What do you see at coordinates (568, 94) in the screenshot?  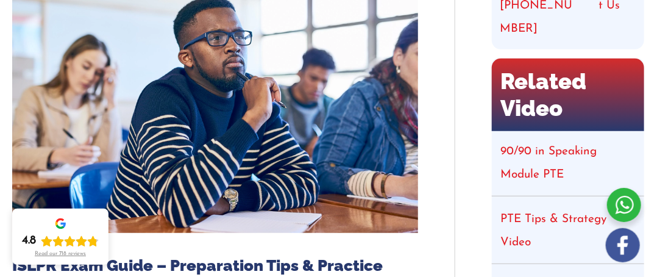 I see `h2: Related Video` at bounding box center [568, 94].